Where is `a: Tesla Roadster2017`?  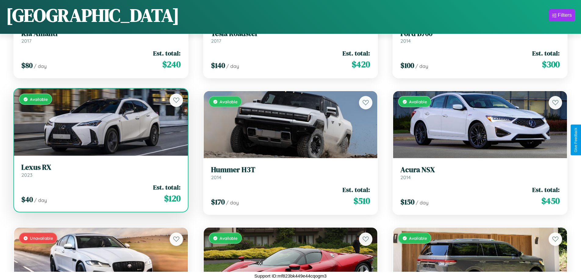 a: Tesla Roadster2017 is located at coordinates (291, 37).